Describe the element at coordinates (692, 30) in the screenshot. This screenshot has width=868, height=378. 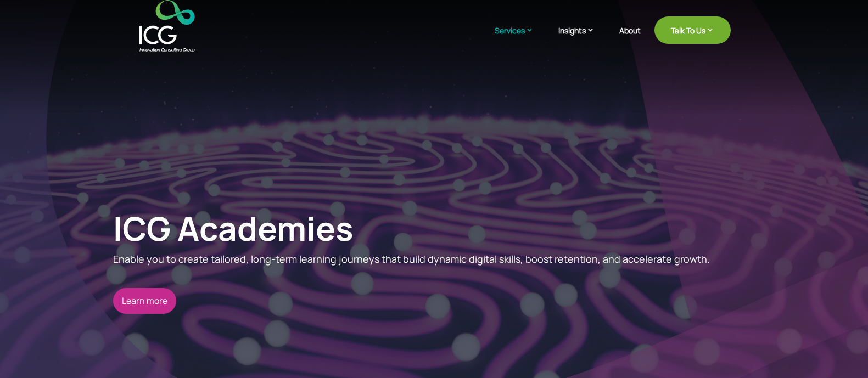
I see `a: Talk To Us` at that location.